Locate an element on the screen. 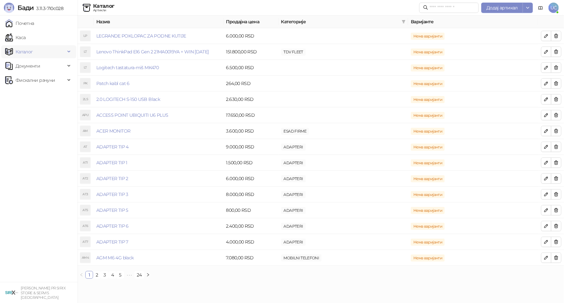  li: Следећих 5 Страна is located at coordinates (129, 274).